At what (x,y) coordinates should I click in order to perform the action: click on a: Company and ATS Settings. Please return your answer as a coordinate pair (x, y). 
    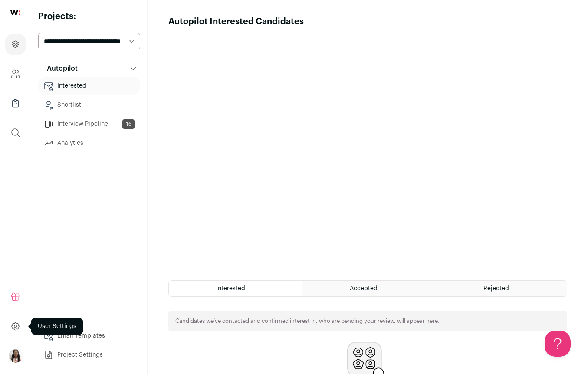
    Looking at the image, I should click on (15, 74).